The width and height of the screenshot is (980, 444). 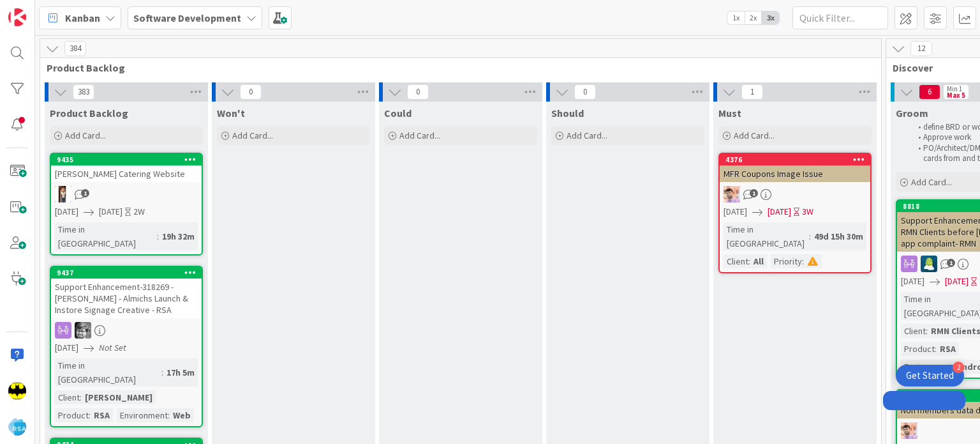 What do you see at coordinates (929, 263) in the screenshot?
I see `img: RD` at bounding box center [929, 263].